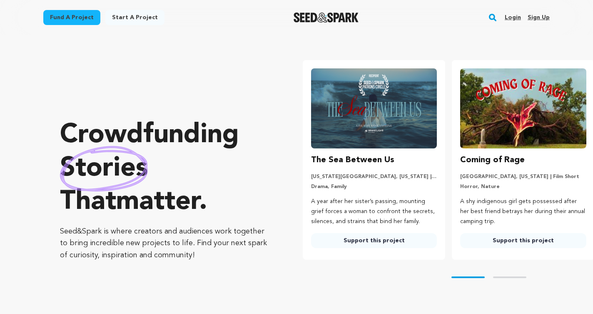 This screenshot has width=593, height=314. Describe the element at coordinates (72, 17) in the screenshot. I see `a: Fund a project` at that location.